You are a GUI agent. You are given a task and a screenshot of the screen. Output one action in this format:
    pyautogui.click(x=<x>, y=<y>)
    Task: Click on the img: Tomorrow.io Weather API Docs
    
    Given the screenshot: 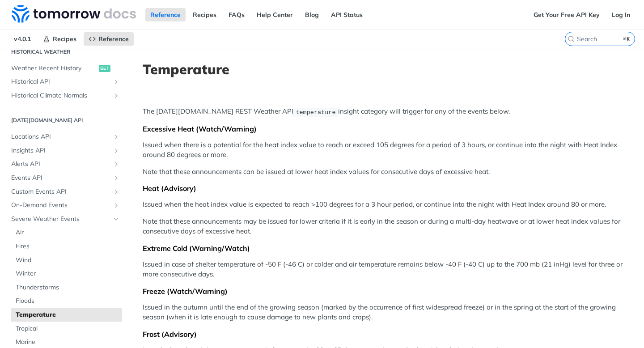 What is the action you would take?
    pyautogui.click(x=74, y=14)
    